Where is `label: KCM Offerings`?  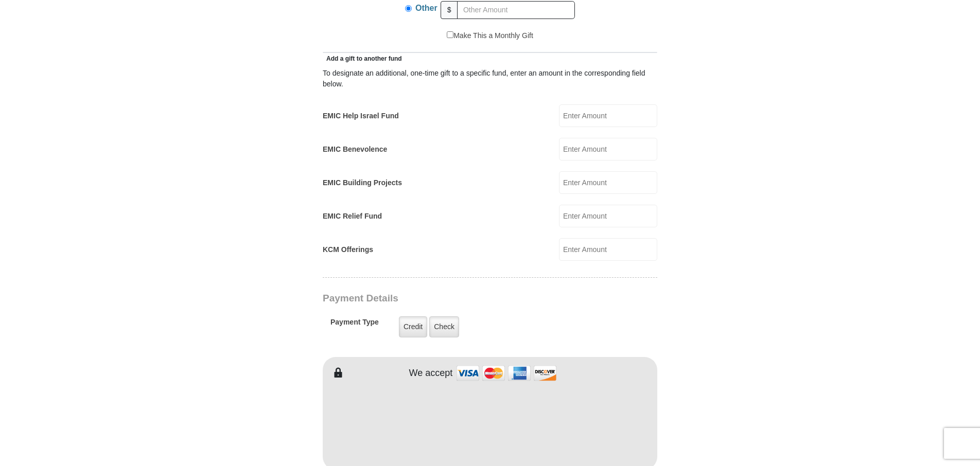
label: KCM Offerings is located at coordinates (348, 250).